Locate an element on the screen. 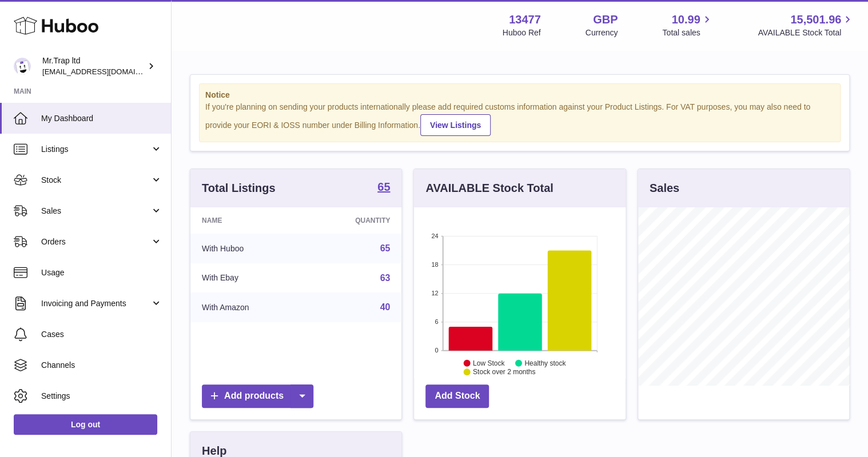  a: 10.99 Total sales is located at coordinates (687, 25).